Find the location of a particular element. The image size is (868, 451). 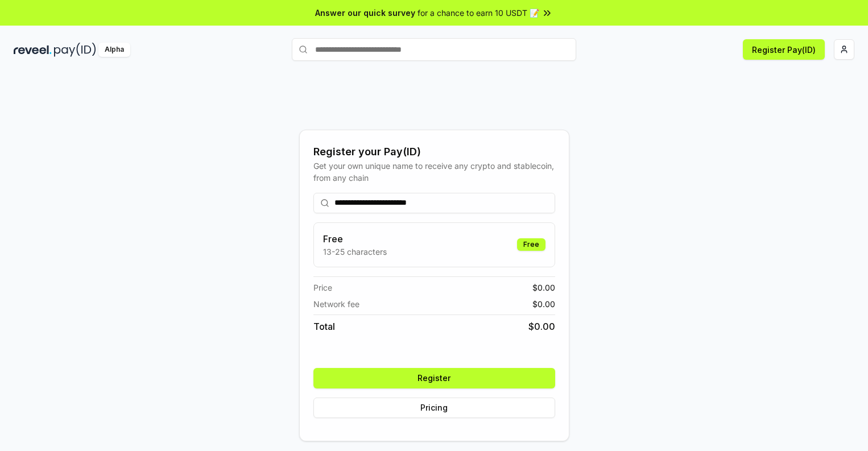

img: pay_id is located at coordinates (75, 49).